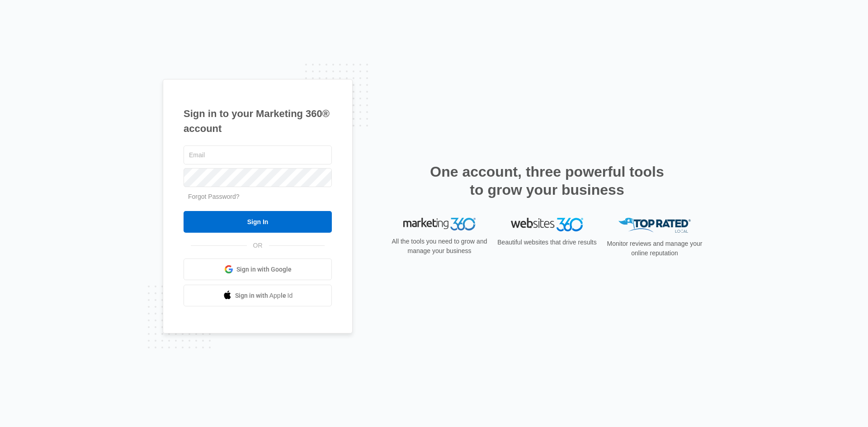 The width and height of the screenshot is (868, 427). What do you see at coordinates (258, 245) in the screenshot?
I see `span: OR` at bounding box center [258, 245].